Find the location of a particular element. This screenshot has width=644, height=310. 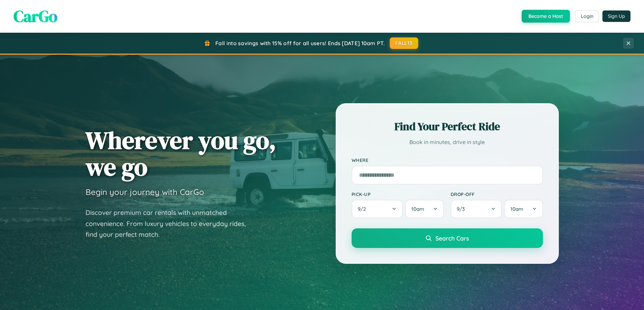

button: Search Cars is located at coordinates (447, 238).